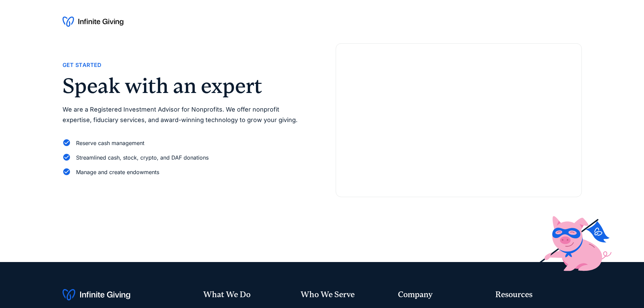 This screenshot has width=644, height=308. What do you see at coordinates (82, 65) in the screenshot?
I see `div: Get Started` at bounding box center [82, 65].